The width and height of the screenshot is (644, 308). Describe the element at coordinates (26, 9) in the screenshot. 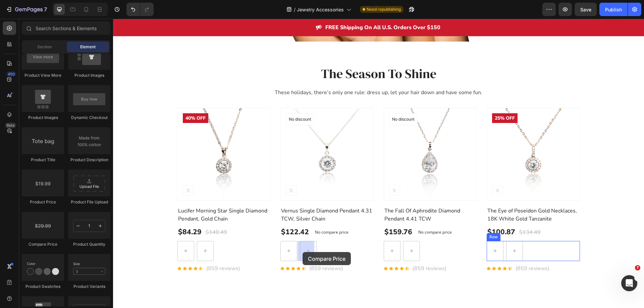

I see `button: 7` at that location.